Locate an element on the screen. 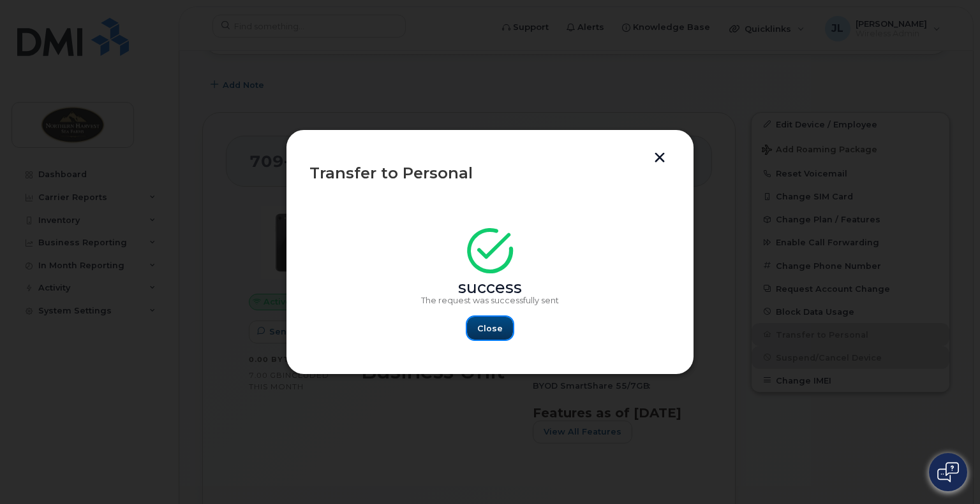 The width and height of the screenshot is (980, 504). img: Open chat is located at coordinates (948, 472).